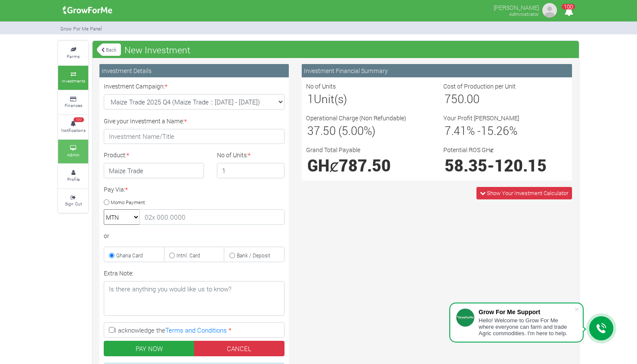  What do you see at coordinates (333, 150) in the screenshot?
I see `label: Grand Total Payable` at bounding box center [333, 150].